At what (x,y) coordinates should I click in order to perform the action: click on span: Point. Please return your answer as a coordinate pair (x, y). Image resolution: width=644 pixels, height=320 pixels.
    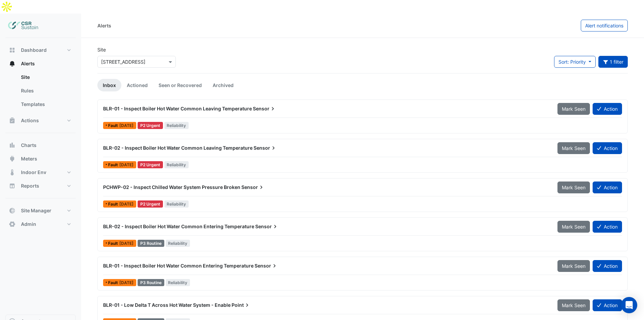
    Looking at the image, I should click on (241, 305).